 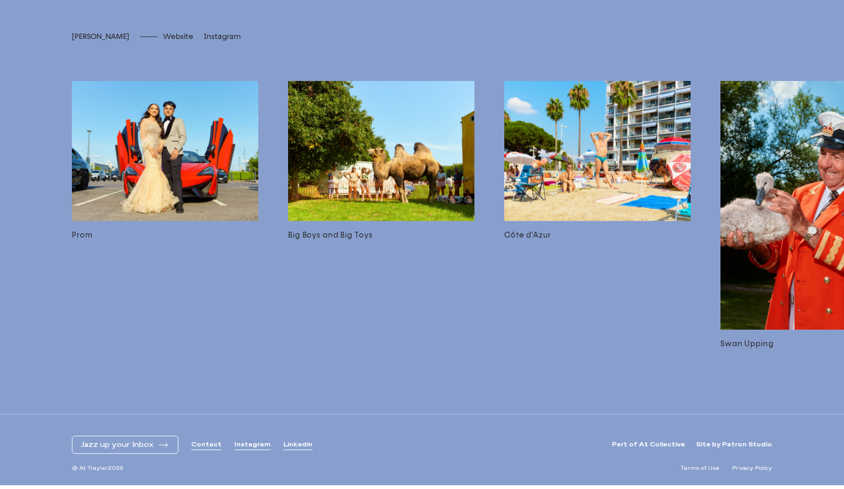 I want to click on span: Website, so click(x=178, y=36).